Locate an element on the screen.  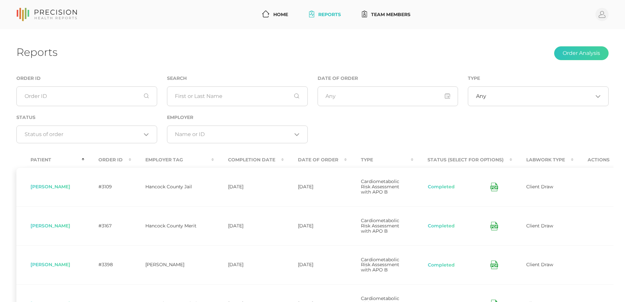
td: #3398 is located at coordinates (108, 265).